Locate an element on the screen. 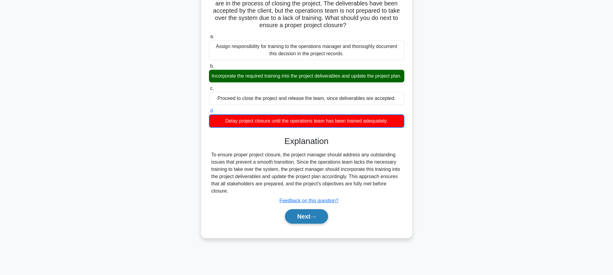  div: To ensure proper project closure, the project manager should address any outstanding issues that ... is located at coordinates (307, 173).